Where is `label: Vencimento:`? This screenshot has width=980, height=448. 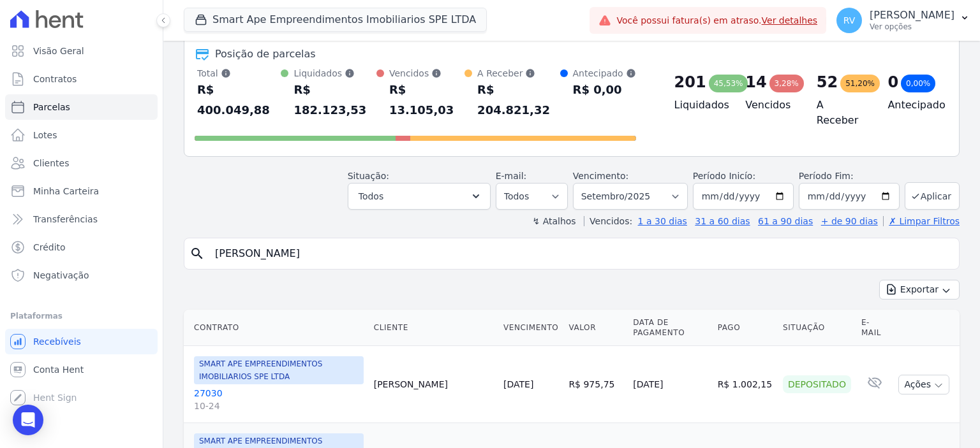 label: Vencimento: is located at coordinates (601, 176).